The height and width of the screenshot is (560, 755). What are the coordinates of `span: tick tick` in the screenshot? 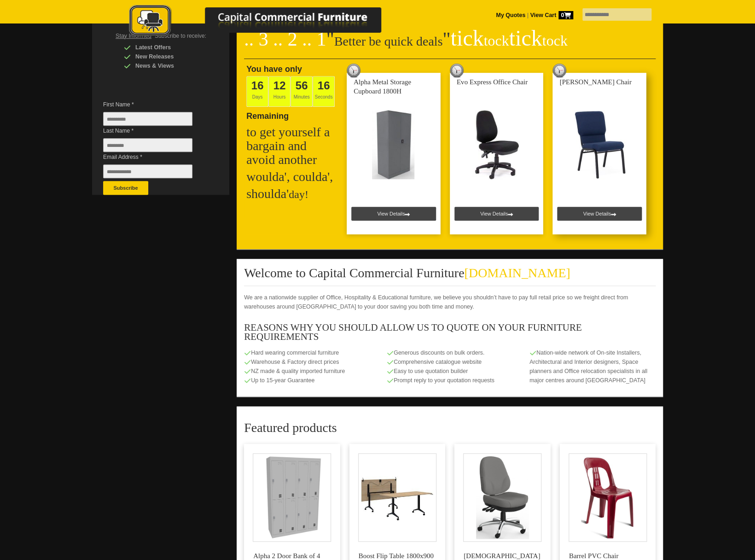 It's located at (509, 38).